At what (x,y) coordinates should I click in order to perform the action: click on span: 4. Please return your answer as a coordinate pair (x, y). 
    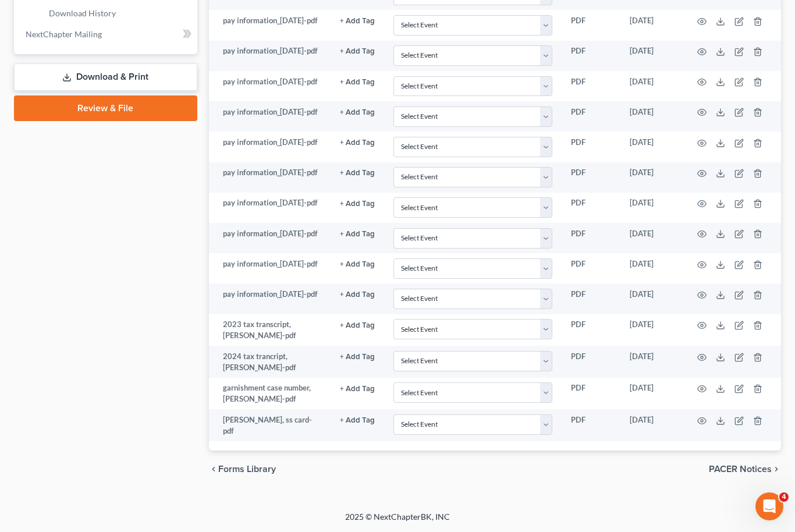
    Looking at the image, I should click on (784, 497).